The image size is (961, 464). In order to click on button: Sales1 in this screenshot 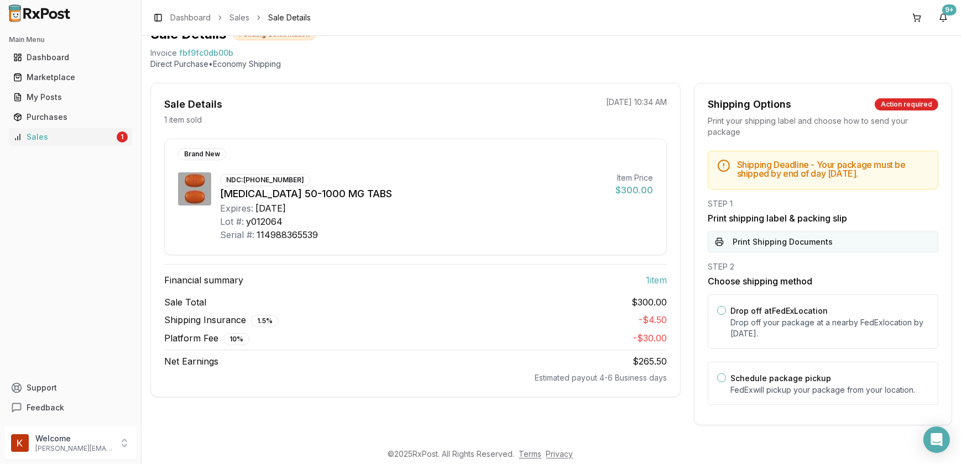, I will do `click(70, 137)`.